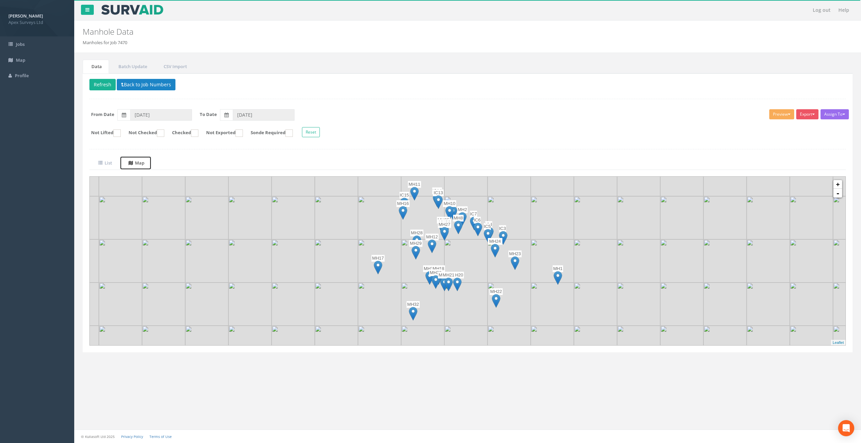 This screenshot has width=861, height=443. Describe the element at coordinates (489, 225) in the screenshot. I see `p: IC4` at that location.